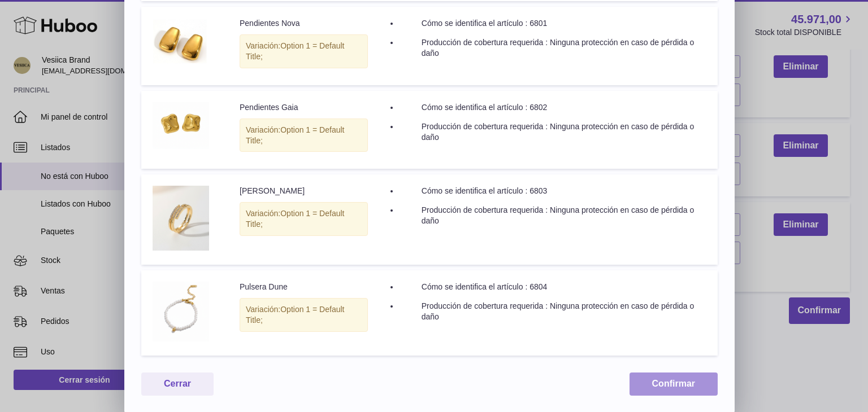  What do you see at coordinates (674, 384) in the screenshot?
I see `button: Confirmar` at bounding box center [674, 384].